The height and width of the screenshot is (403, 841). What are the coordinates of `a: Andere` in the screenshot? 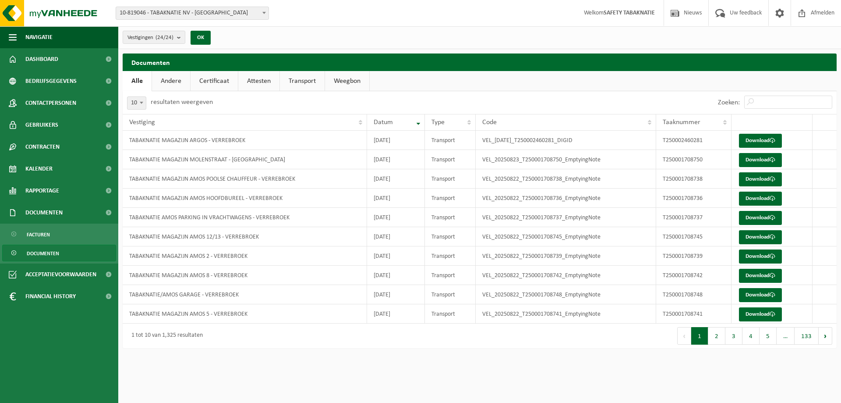 It's located at (171, 81).